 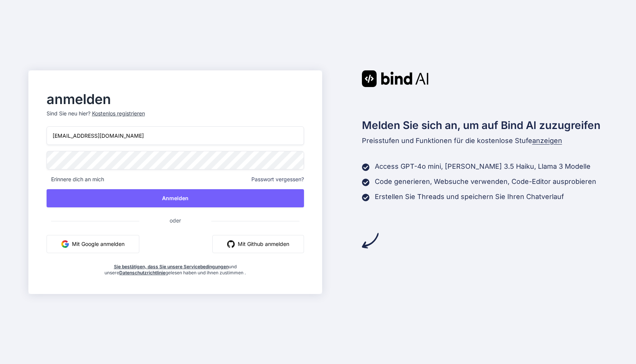 What do you see at coordinates (258, 244) in the screenshot?
I see `button: Mit Github anmelden` at bounding box center [258, 244].